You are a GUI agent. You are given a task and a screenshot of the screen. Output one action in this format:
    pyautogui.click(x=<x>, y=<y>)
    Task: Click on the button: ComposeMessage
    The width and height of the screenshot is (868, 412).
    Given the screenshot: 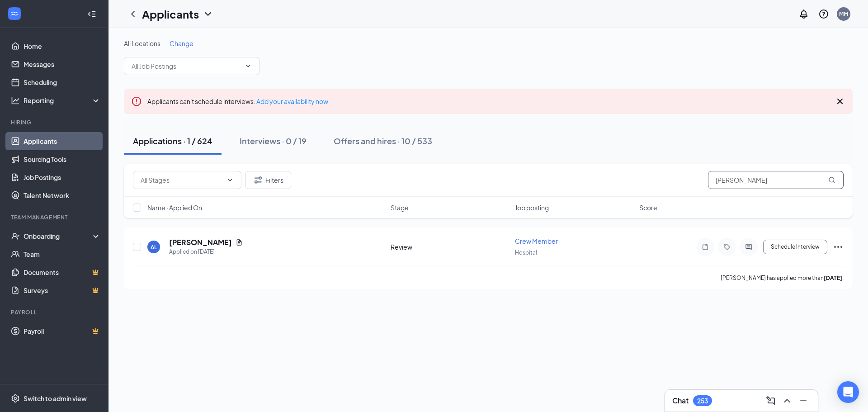 What is the action you would take?
    pyautogui.click(x=771, y=400)
    